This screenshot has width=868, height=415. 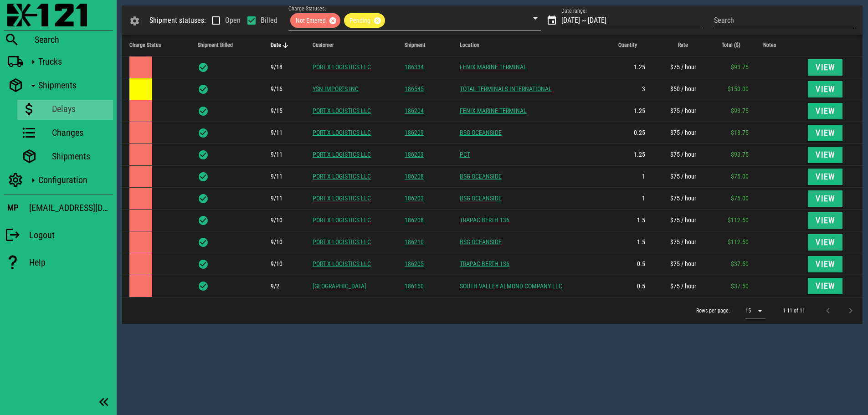 I want to click on a: 186210, so click(x=414, y=242).